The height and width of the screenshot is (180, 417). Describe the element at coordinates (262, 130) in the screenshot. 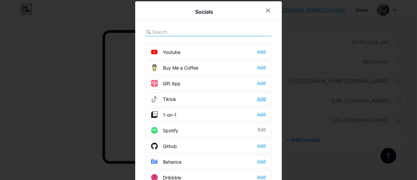

I see `div: Edit` at that location.